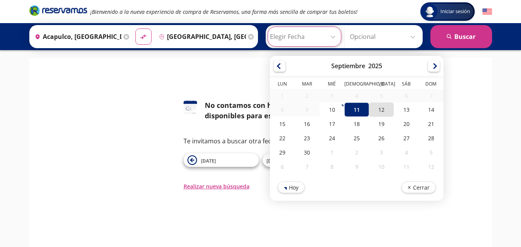 The image size is (521, 247). I want to click on div: 25-Sep-25, so click(356, 138).